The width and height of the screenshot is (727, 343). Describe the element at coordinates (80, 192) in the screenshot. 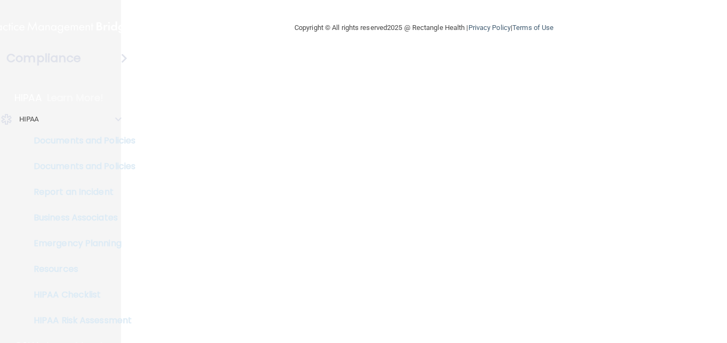

I see `p: Report an Incident` at that location.